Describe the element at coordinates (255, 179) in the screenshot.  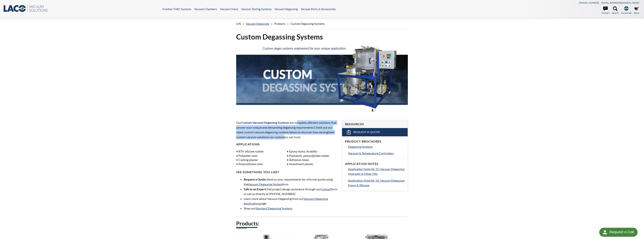
I see `strong: Request a Quote:` at that location.